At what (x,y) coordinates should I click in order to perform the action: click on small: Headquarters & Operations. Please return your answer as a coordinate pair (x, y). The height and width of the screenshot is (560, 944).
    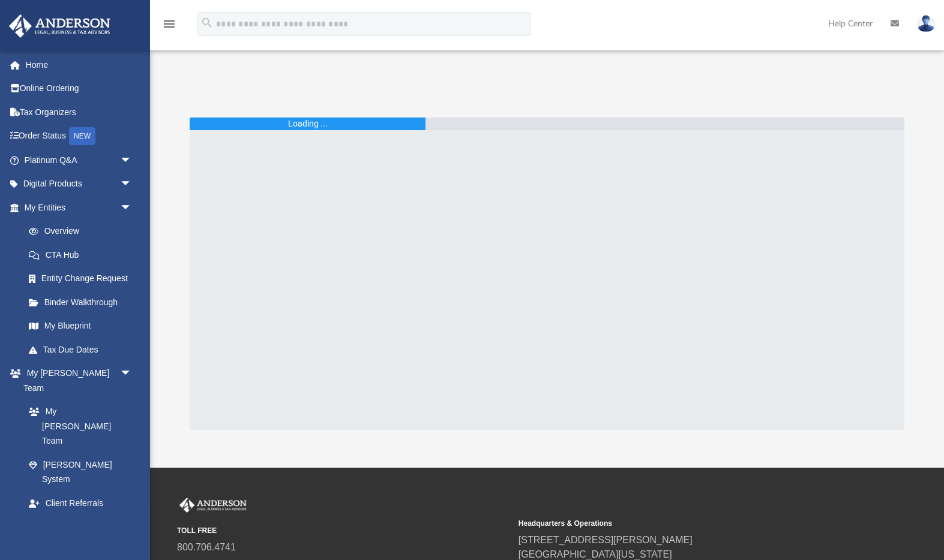
    Looking at the image, I should click on (685, 523).